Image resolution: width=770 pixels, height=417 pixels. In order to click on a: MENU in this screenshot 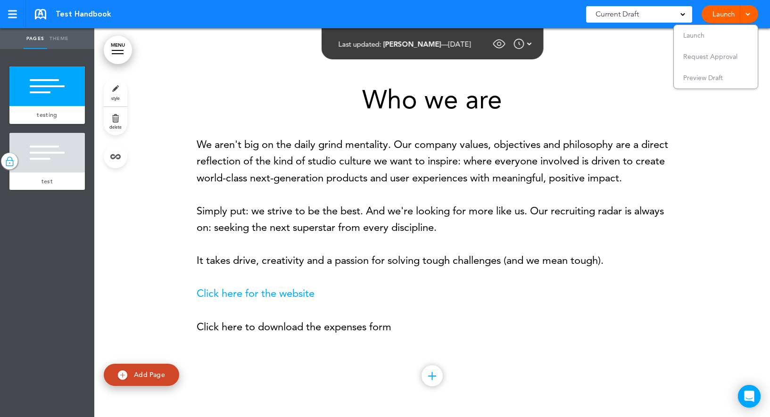, I will do `click(118, 50)`.